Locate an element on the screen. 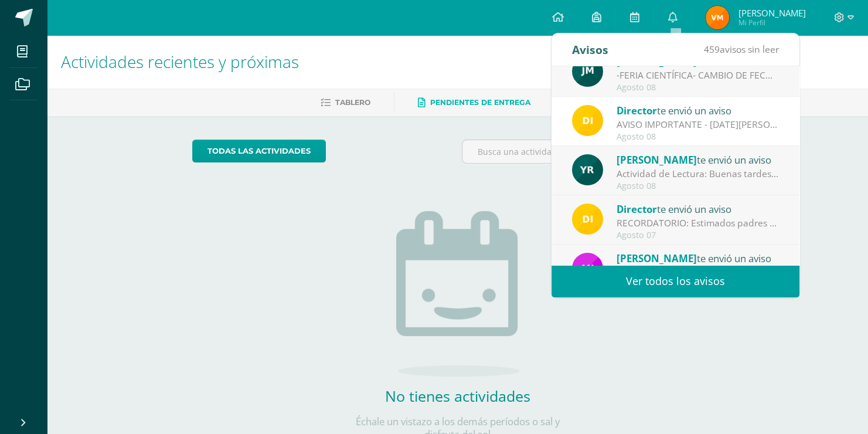  img: 6bd1f88eaa8f84a993684add4ac8f9ce.png is located at coordinates (587, 71).